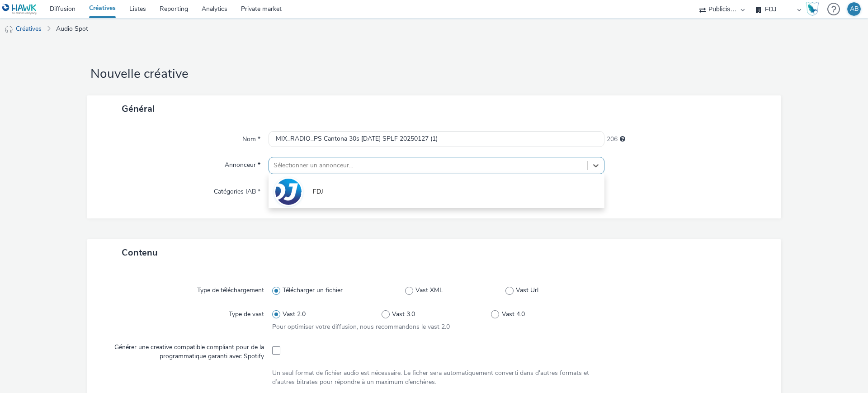  I want to click on img: Hawk Academy, so click(813, 9).